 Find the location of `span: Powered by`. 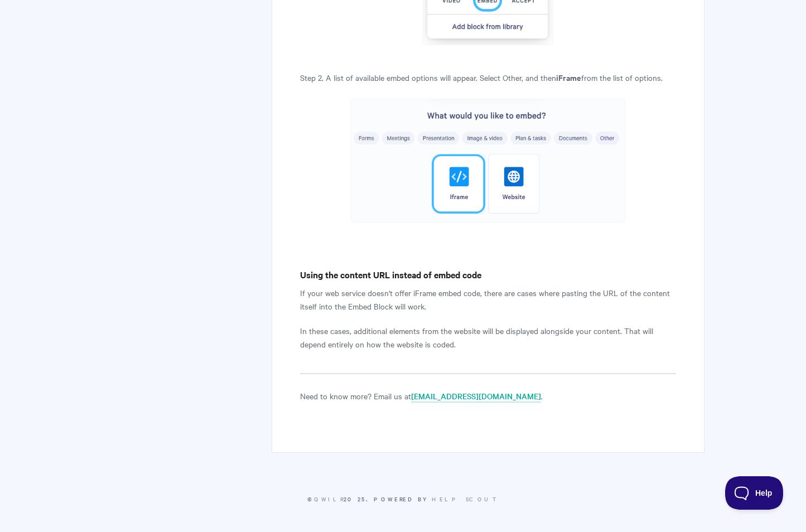

span: Powered by is located at coordinates (436, 499).